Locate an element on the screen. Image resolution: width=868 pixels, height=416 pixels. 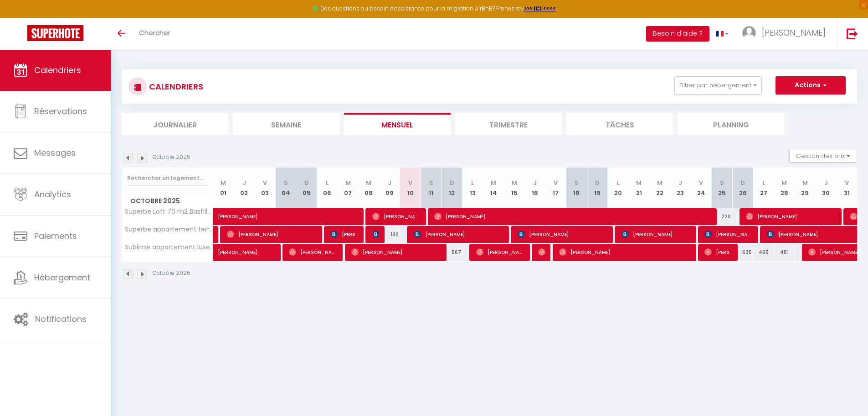
th: 06 is located at coordinates (327, 187).